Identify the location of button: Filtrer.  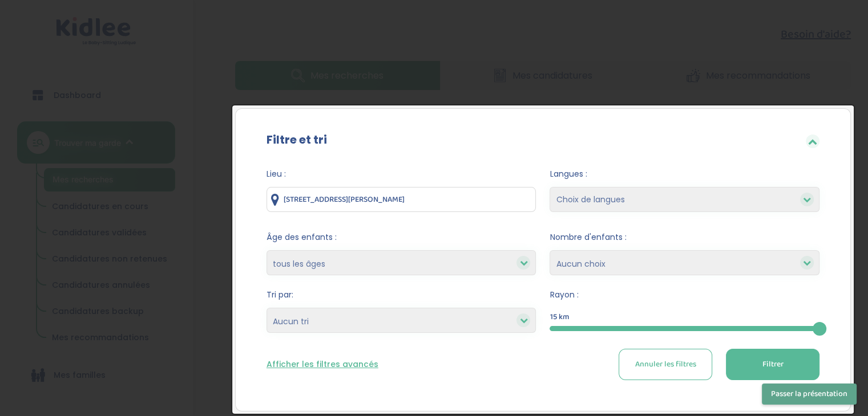
(772, 364).